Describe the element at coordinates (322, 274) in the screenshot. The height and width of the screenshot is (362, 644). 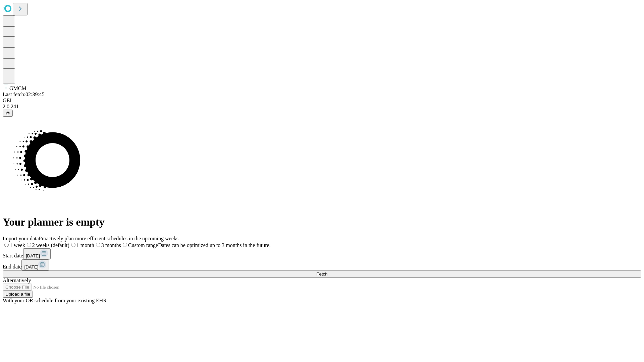
I see `button: Fetch` at that location.